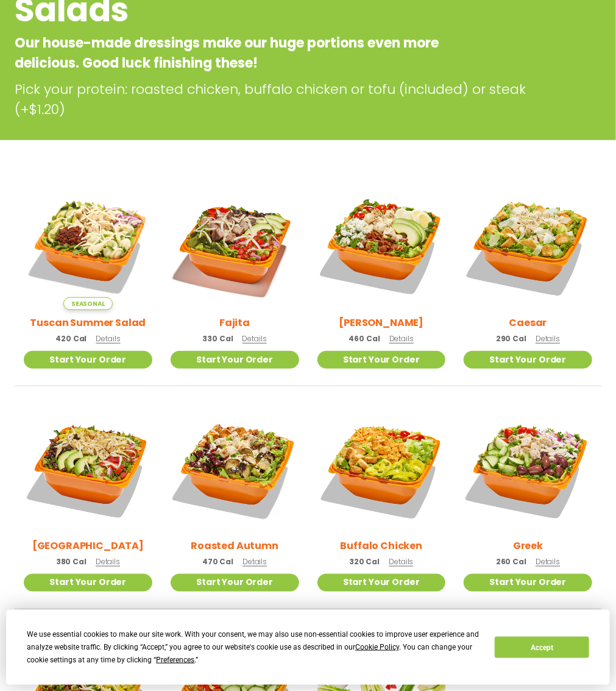 This screenshot has height=691, width=616. Describe the element at coordinates (235, 322) in the screenshot. I see `h2: Fajita` at that location.